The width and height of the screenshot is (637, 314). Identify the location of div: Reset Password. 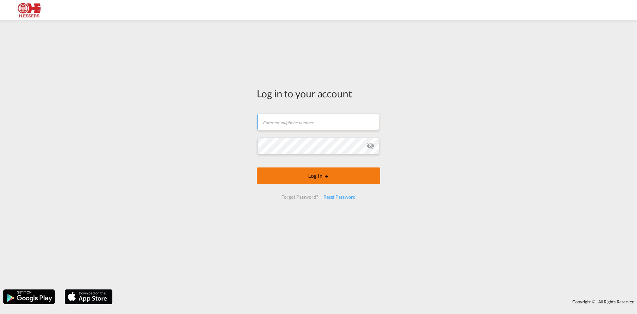
(339, 197).